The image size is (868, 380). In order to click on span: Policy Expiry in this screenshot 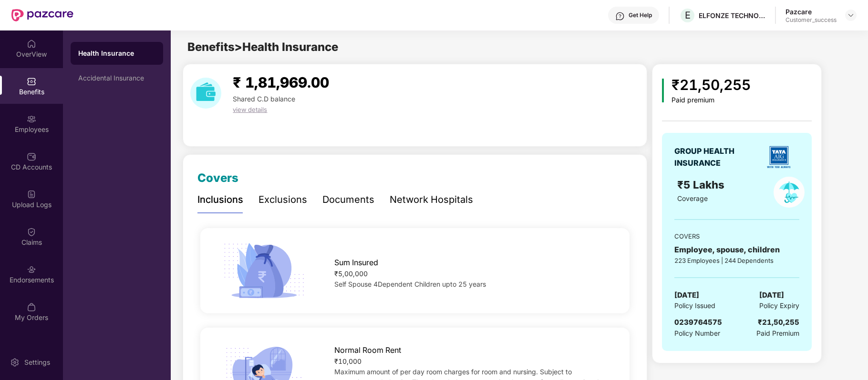, I will do `click(779, 305)`.